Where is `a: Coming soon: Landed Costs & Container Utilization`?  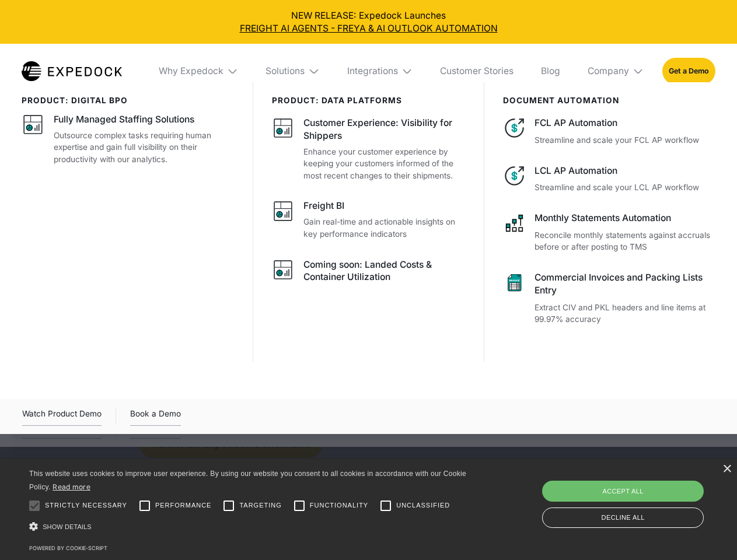
a: Coming soon: Landed Costs & Container Utilization is located at coordinates (368, 273).